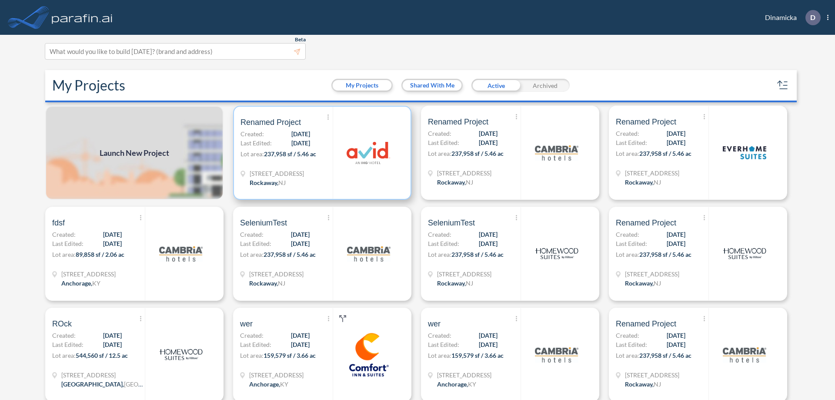  What do you see at coordinates (100, 254) in the screenshot?
I see `span: 89,858 sf / 2.06 ac` at bounding box center [100, 254].